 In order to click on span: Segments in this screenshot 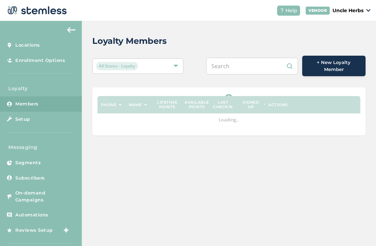, I will do `click(28, 163)`.